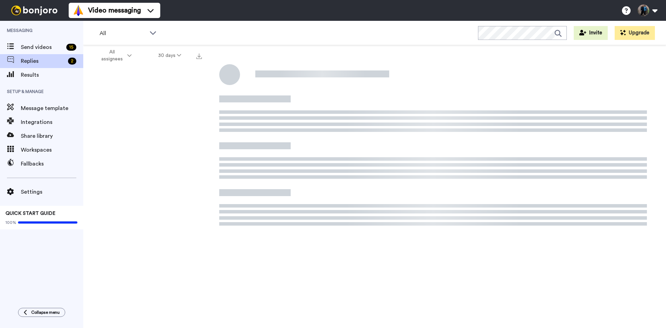  What do you see at coordinates (42, 47) in the screenshot?
I see `span: Send videos` at bounding box center [42, 47].